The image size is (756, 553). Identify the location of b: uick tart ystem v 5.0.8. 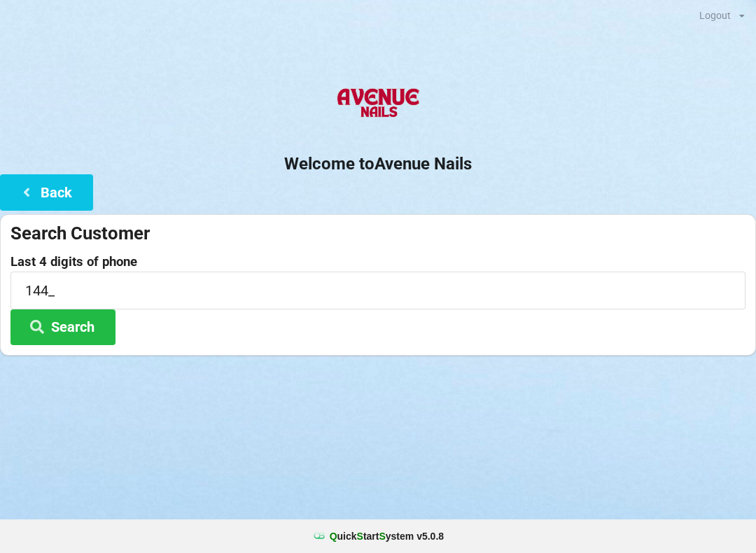
(387, 536).